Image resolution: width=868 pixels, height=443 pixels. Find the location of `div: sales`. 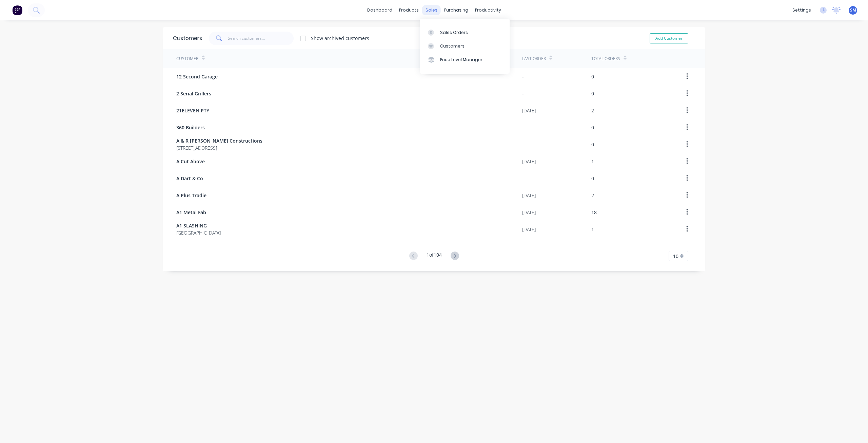

div: sales is located at coordinates (431, 10).